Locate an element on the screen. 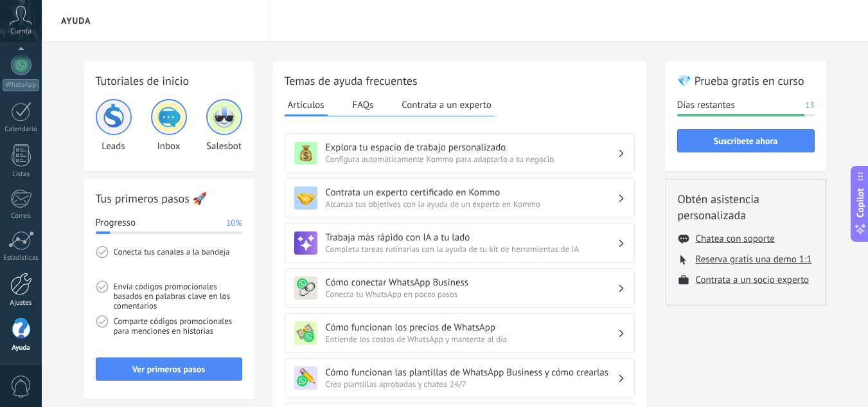 The height and width of the screenshot is (407, 868). span: Entiende los costos de WhatsApp y mantente al día is located at coordinates (471, 339).